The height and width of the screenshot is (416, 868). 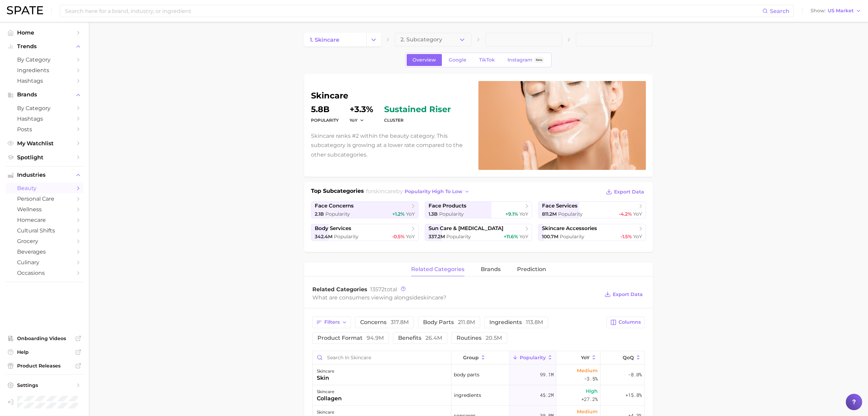 I want to click on span: 94.9m, so click(x=375, y=338).